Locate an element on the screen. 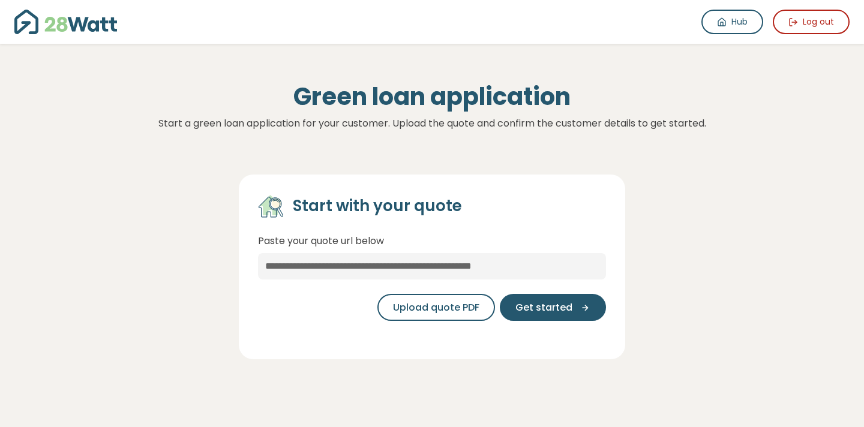 The image size is (864, 427). img: 28Watt is located at coordinates (65, 22).